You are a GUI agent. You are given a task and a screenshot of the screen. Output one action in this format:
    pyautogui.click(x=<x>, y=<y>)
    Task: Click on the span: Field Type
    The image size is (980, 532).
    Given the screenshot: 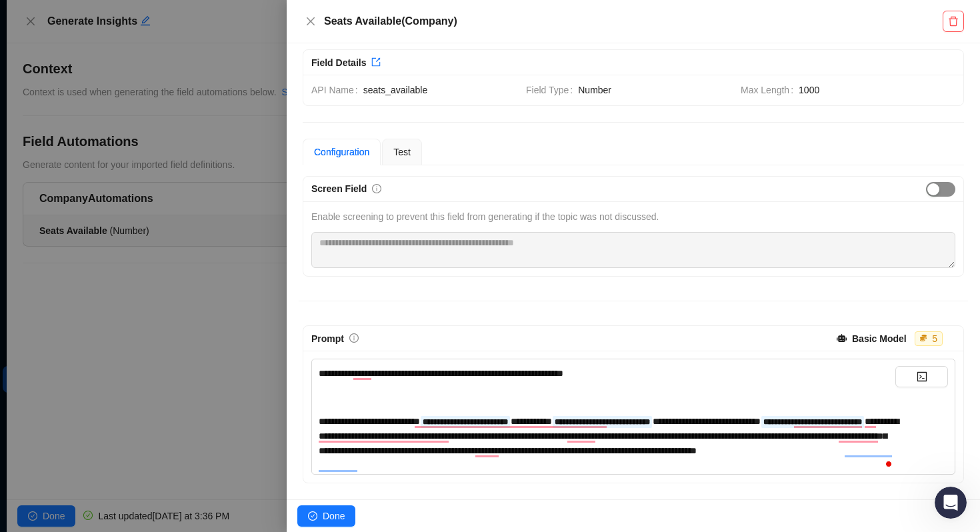 What is the action you would take?
    pyautogui.click(x=552, y=90)
    